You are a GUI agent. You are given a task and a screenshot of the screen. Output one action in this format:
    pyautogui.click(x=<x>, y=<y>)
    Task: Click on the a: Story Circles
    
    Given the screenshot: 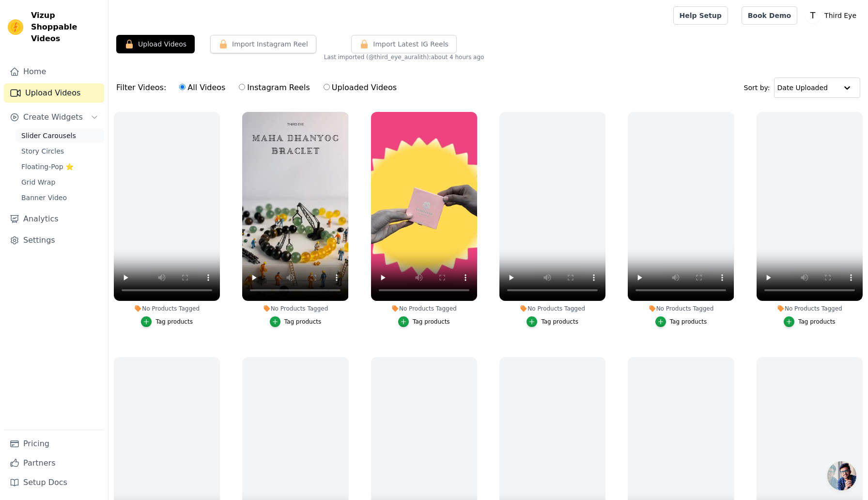 What is the action you would take?
    pyautogui.click(x=60, y=151)
    